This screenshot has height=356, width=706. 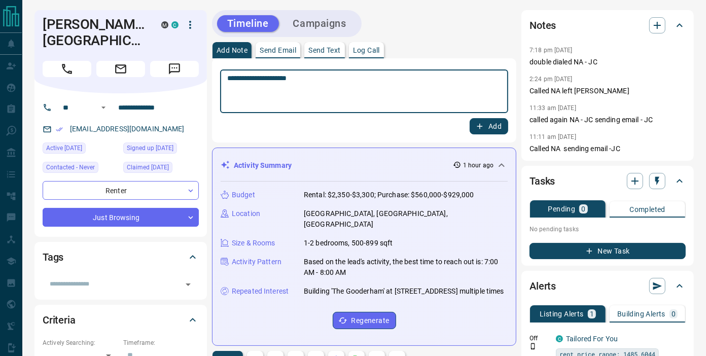 What do you see at coordinates (562, 314) in the screenshot?
I see `p: Listing Alerts` at bounding box center [562, 314].